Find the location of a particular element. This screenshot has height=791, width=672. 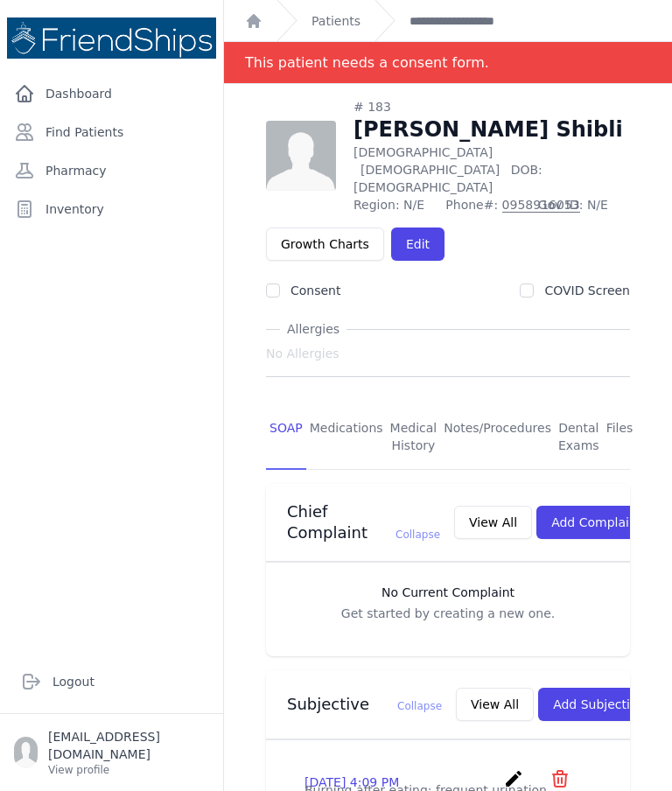

a: Growth Charts is located at coordinates (325, 244).